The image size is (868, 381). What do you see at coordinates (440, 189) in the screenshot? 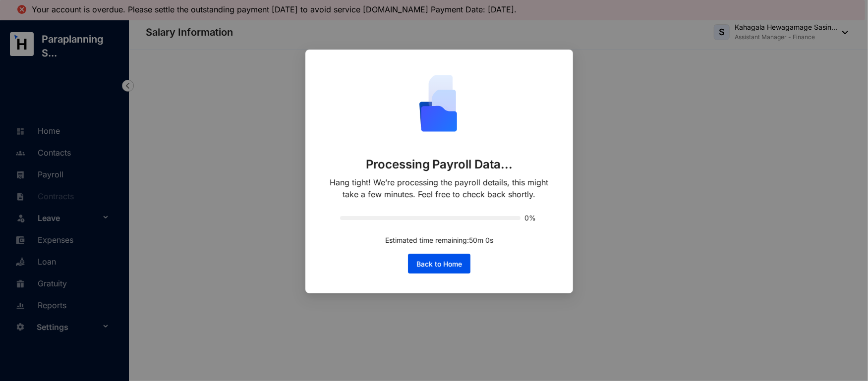
I see `p: Hang tight! We’re processing the payroll details, this might take a few minutes. Feel free to che...` at bounding box center [440, 189].